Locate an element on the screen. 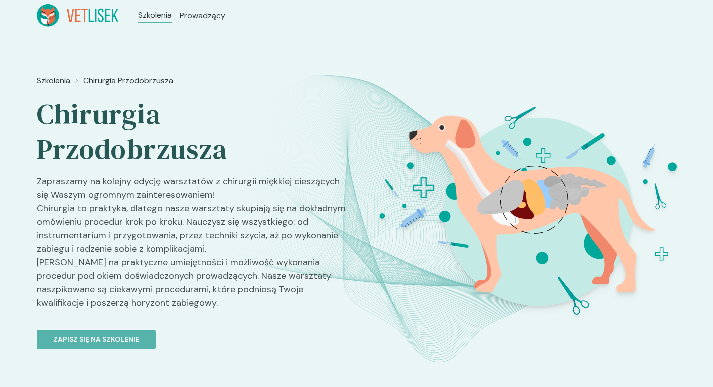  a: Zapisz się na szkolenie is located at coordinates (193, 333).